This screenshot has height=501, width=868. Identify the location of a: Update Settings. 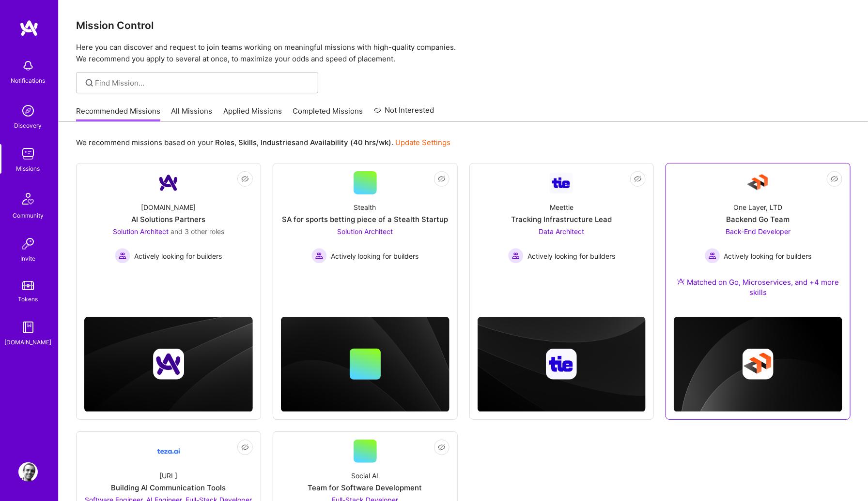
(422, 142).